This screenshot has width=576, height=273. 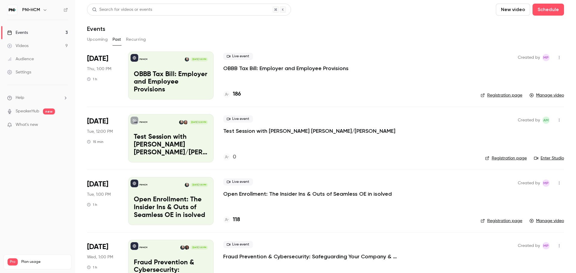 I want to click on img: Nick Holcomb, so click(x=187, y=248).